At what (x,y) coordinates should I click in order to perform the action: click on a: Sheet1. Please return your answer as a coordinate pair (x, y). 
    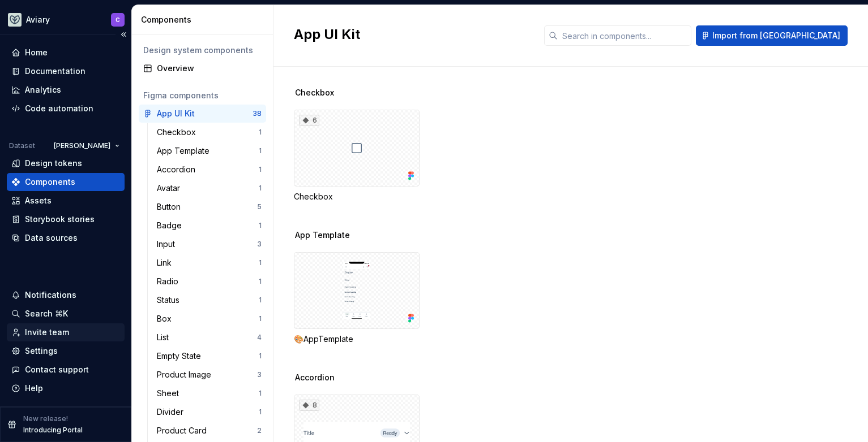
    Looking at the image, I should click on (209, 394).